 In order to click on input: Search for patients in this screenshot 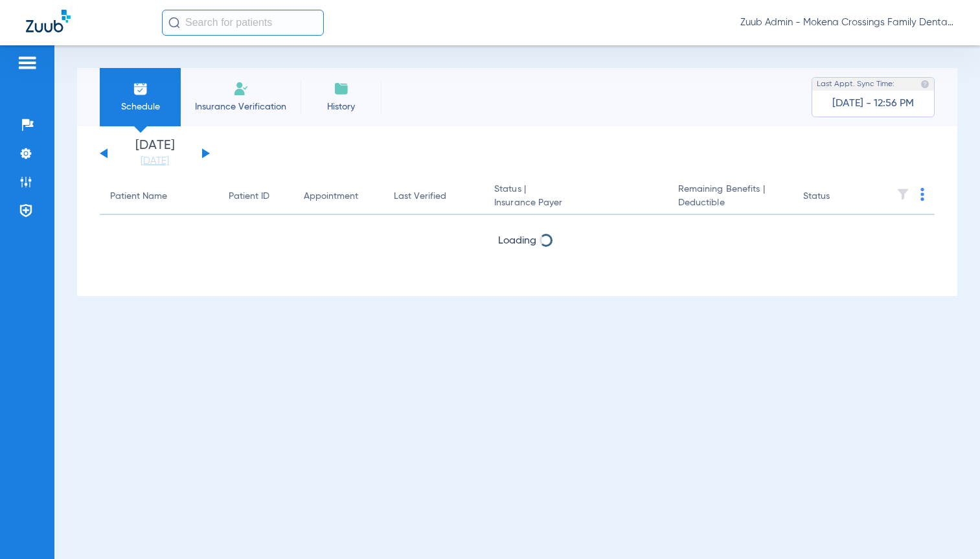, I will do `click(243, 22)`.